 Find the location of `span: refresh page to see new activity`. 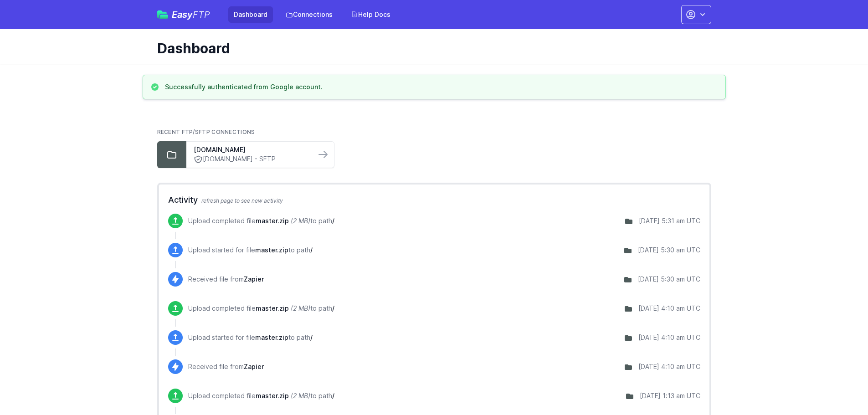

span: refresh page to see new activity is located at coordinates (242, 201).